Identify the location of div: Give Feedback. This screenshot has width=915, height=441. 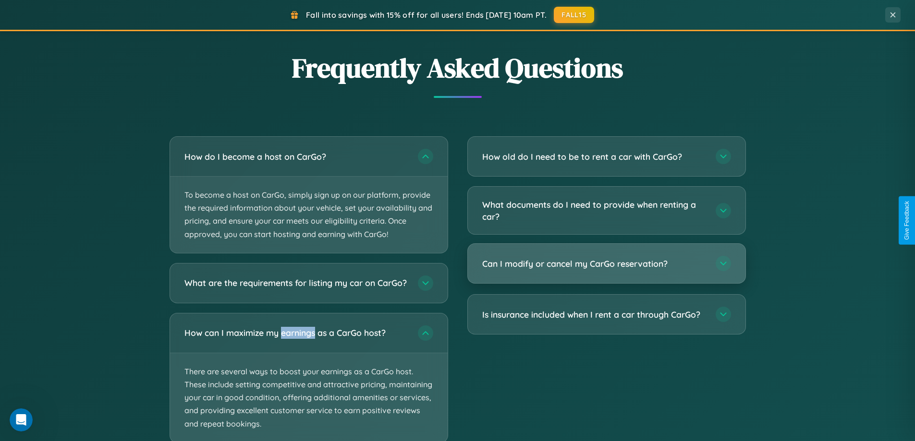
(907, 220).